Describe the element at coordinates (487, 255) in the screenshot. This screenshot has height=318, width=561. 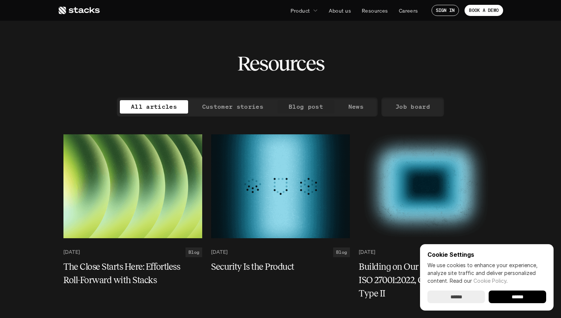
I see `p: Cookie Settings` at that location.